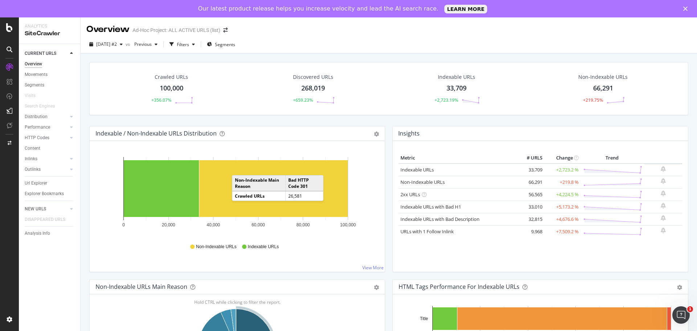  What do you see at coordinates (303, 225) in the screenshot?
I see `text: 80,000` at bounding box center [303, 225].